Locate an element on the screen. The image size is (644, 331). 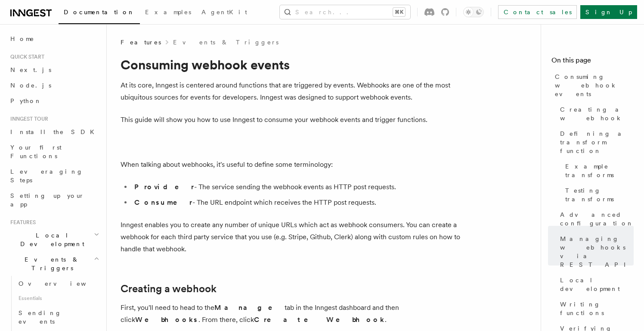
span: Python is located at coordinates (26, 101).